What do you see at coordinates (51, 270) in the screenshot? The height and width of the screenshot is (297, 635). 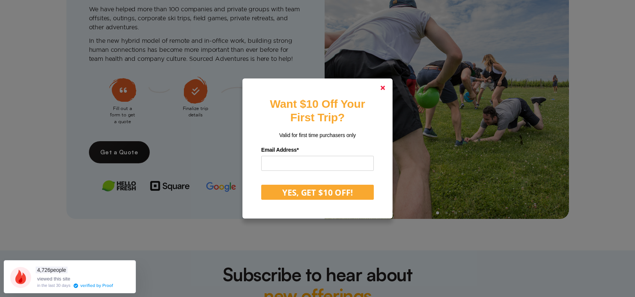 I see `span: people` at bounding box center [51, 270].